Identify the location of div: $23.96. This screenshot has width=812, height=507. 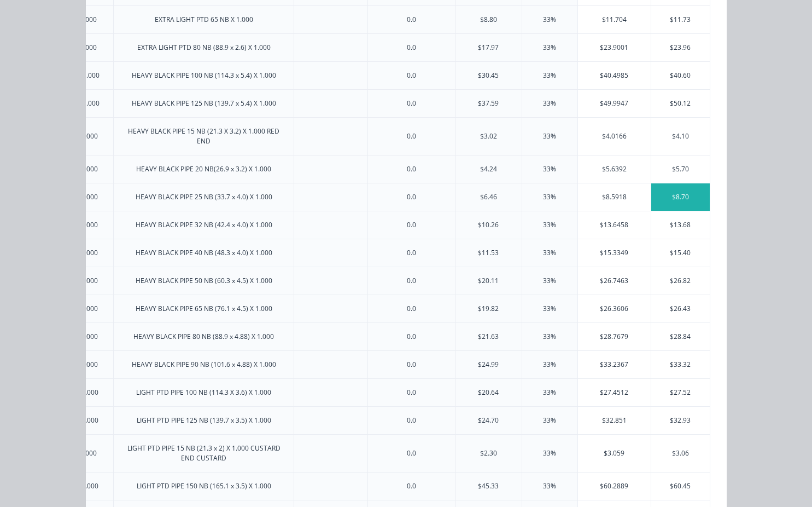
(680, 48).